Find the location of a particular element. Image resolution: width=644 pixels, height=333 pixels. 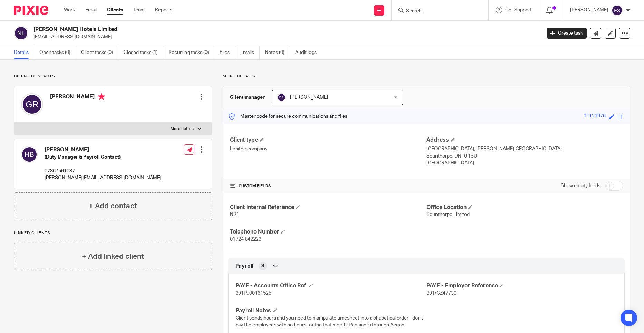

a: Emails is located at coordinates (250, 52).